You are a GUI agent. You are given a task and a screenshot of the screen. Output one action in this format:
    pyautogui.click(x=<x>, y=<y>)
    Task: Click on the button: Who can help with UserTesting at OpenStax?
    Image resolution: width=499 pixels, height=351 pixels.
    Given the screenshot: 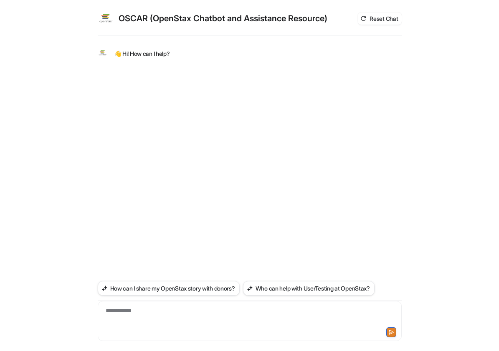 What is the action you would take?
    pyautogui.click(x=308, y=288)
    